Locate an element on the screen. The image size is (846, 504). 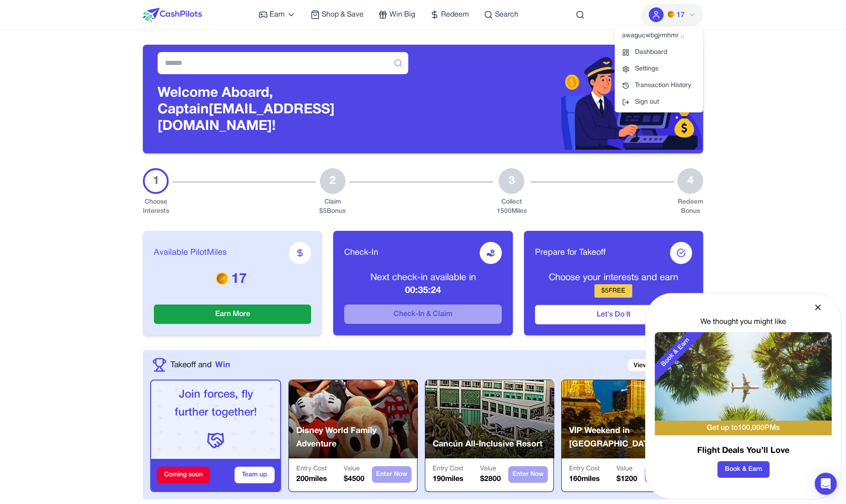
a: Win Big is located at coordinates (397, 14).